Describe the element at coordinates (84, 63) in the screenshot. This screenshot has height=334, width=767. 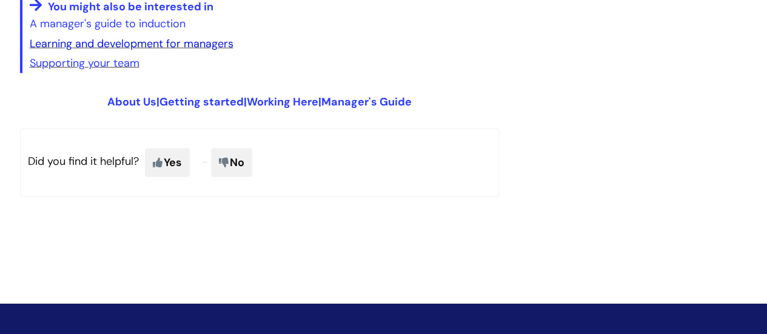
I see `a: Supporting your team` at that location.